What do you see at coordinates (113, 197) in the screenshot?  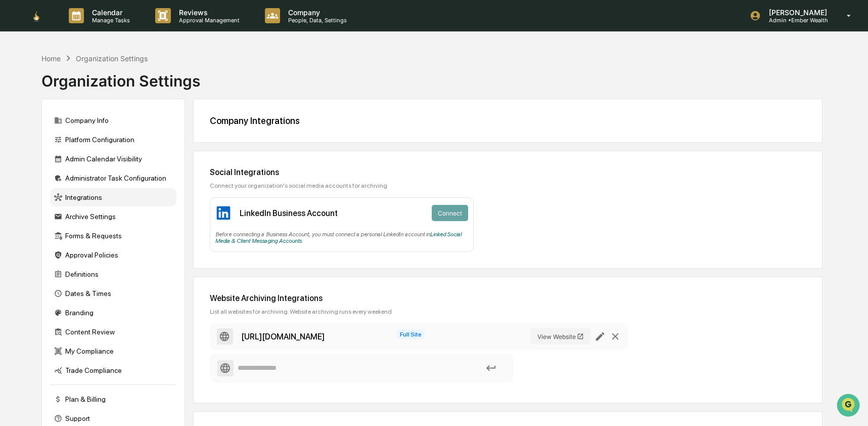 I see `div: Integrations` at bounding box center [113, 197].